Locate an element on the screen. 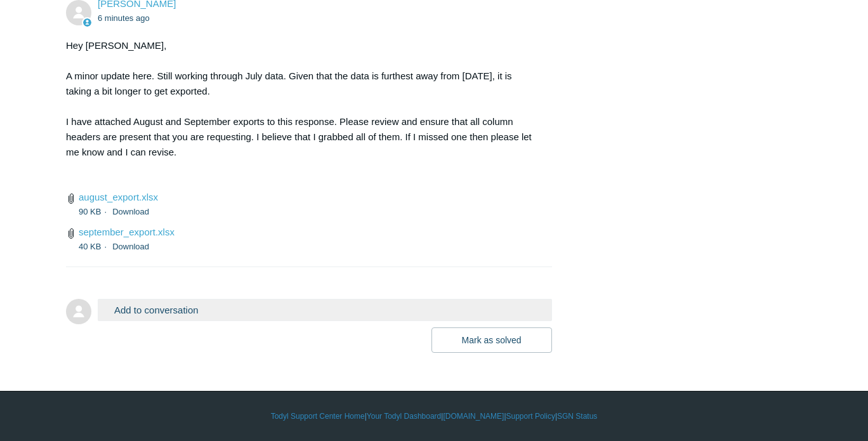  a: september_export.xlsx is located at coordinates (126, 232).